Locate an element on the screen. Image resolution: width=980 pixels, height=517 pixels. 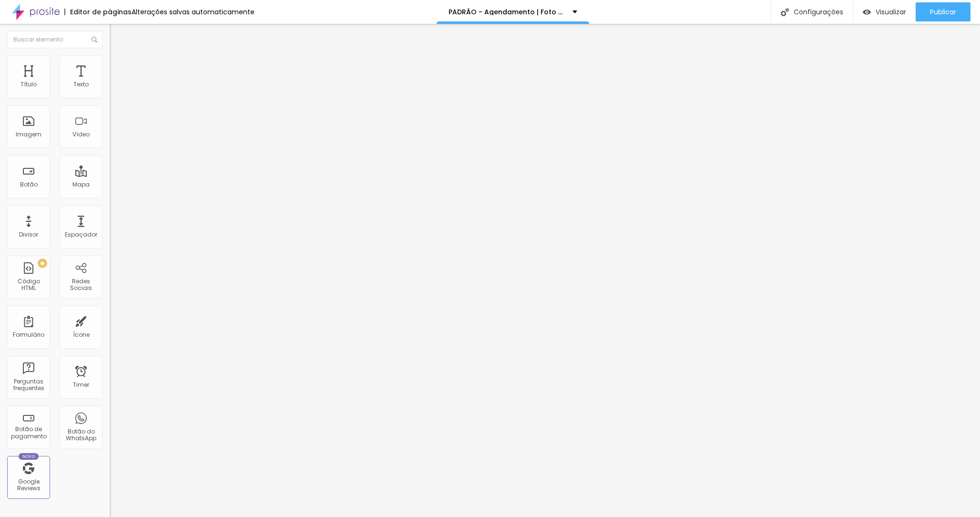
input: Buscar elemento is located at coordinates (55, 39).